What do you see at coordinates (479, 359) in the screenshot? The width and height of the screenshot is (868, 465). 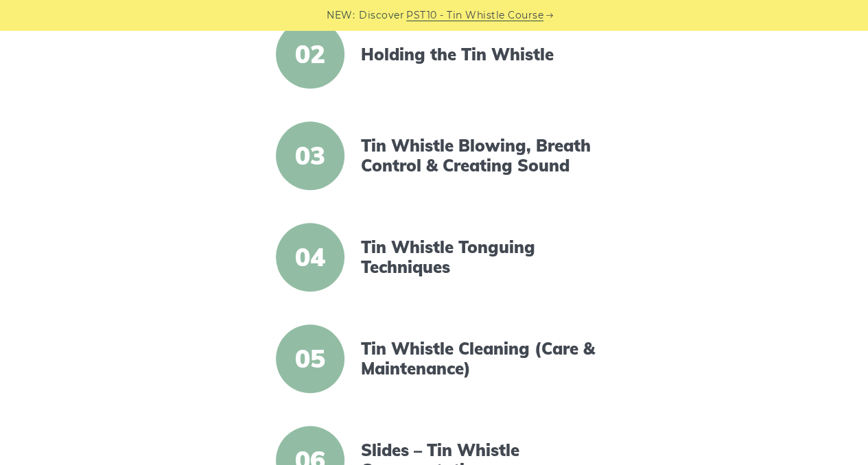 I see `a: Tin Whistle Cleaning (Care & Maintenance)` at bounding box center [479, 359].